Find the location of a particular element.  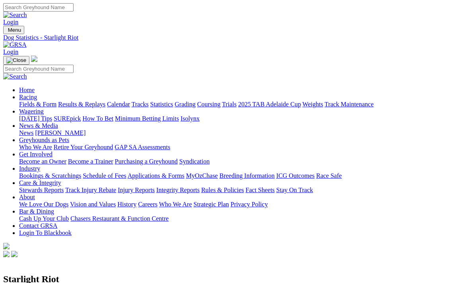

a: Racing is located at coordinates (28, 97).